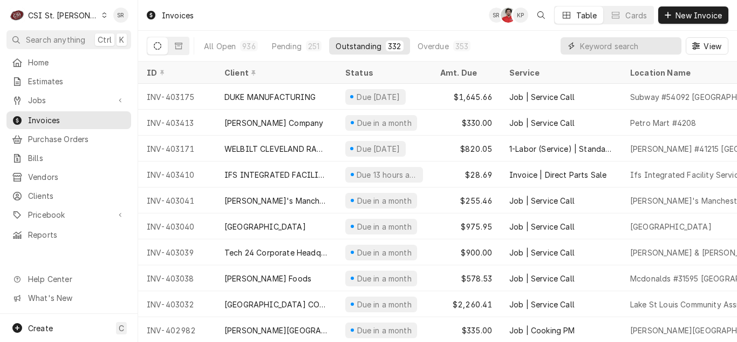 The image size is (737, 342). I want to click on a: Invoices, so click(69, 120).